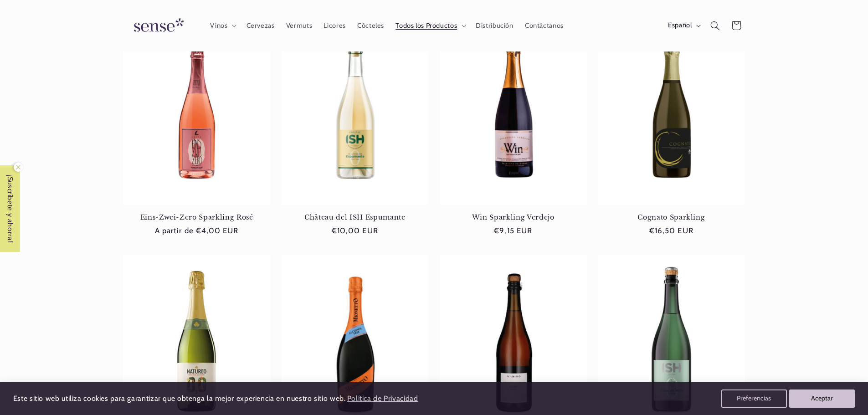  What do you see at coordinates (196, 217) in the screenshot?
I see `a: Eins-Zwei-Zero Sparkling Rosé` at bounding box center [196, 217].